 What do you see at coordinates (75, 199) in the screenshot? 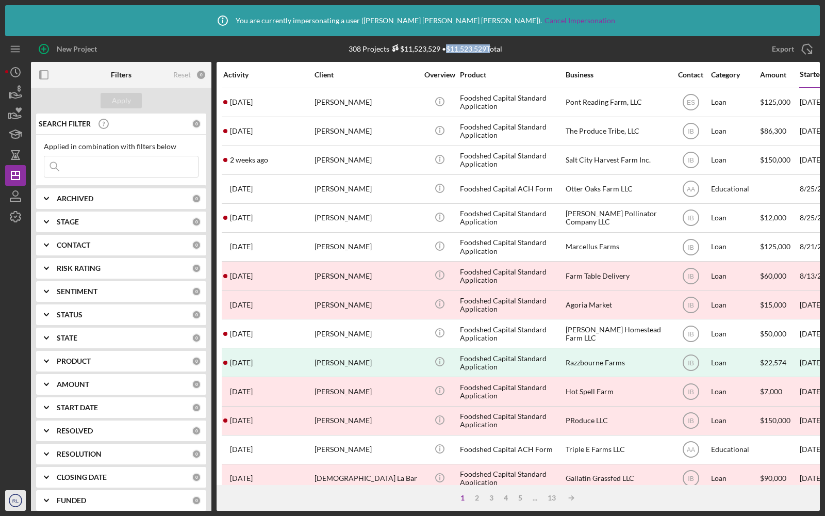
I see `b: ARCHIVED` at bounding box center [75, 199].